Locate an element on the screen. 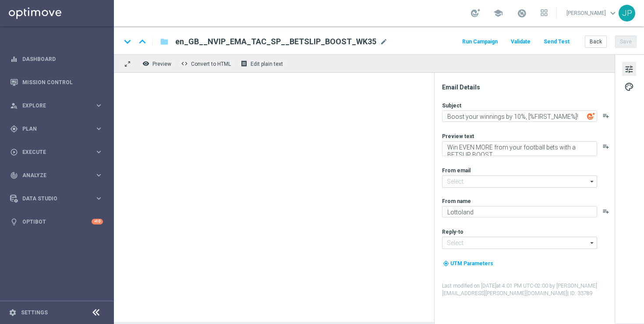 The width and height of the screenshot is (644, 324). button: person_search Explore keyboard_arrow_right is located at coordinates (56, 106).